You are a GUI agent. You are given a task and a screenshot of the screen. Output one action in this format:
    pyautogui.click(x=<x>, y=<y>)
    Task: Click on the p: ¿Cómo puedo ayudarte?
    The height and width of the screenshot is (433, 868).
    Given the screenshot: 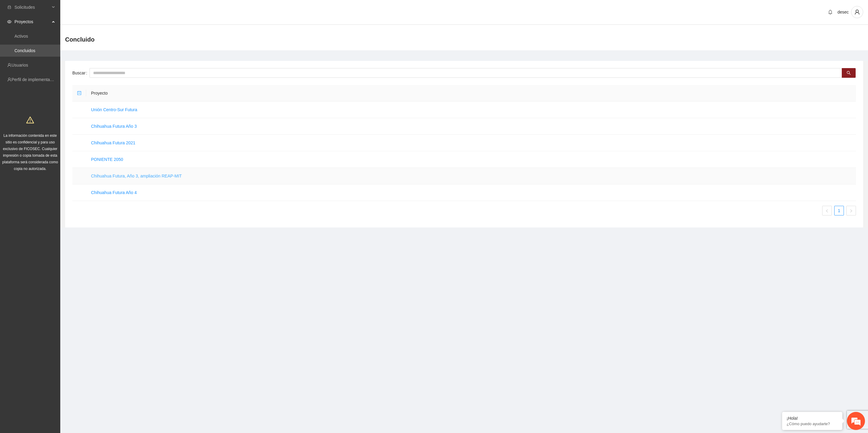 What is the action you would take?
    pyautogui.click(x=812, y=423)
    